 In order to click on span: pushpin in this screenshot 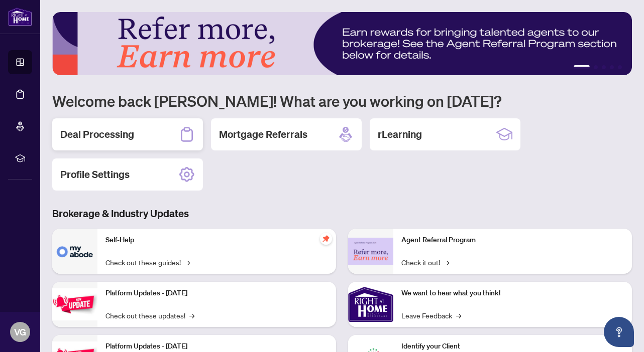, I will do `click(326, 238)`.